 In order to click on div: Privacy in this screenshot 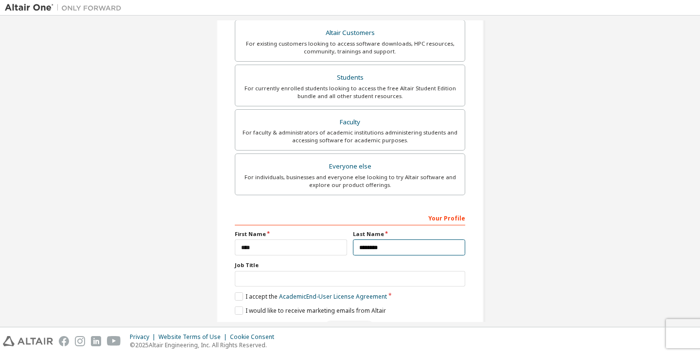, I will do `click(144, 337)`.